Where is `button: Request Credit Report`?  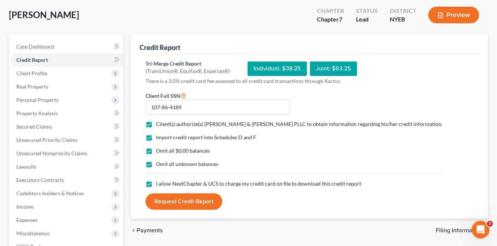 button: Request Credit Report is located at coordinates (184, 202).